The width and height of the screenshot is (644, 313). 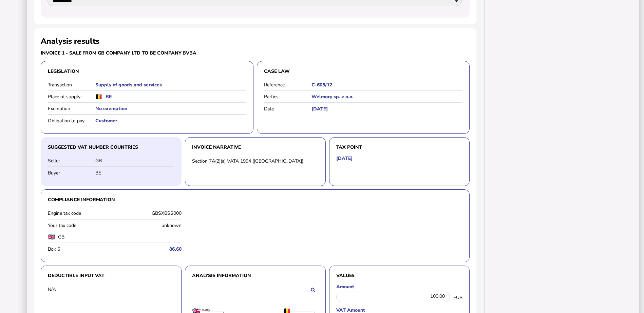 I want to click on label: Exemption, so click(x=72, y=108).